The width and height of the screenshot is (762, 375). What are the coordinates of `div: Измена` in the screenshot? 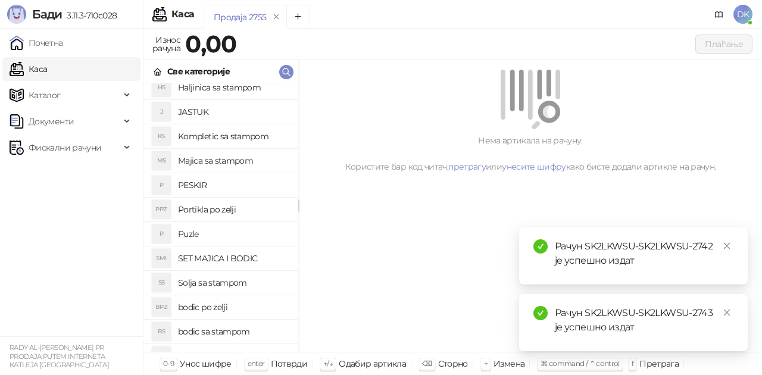 It's located at (509, 364).